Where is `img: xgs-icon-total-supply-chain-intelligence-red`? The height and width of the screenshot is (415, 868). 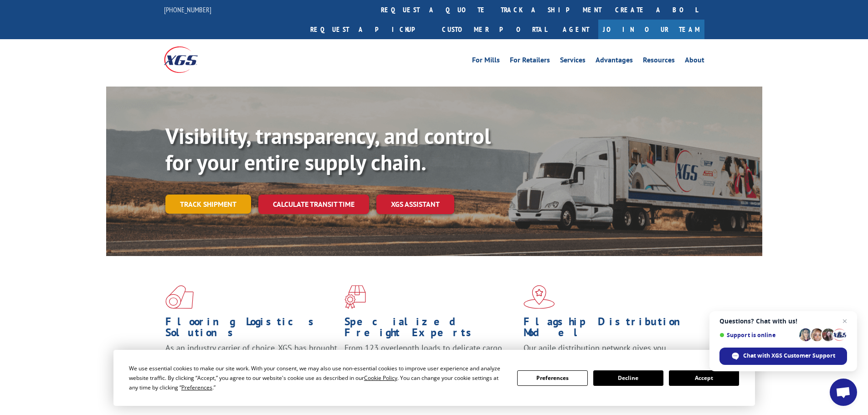
img: xgs-icon-total-supply-chain-intelligence-red is located at coordinates (179, 297).